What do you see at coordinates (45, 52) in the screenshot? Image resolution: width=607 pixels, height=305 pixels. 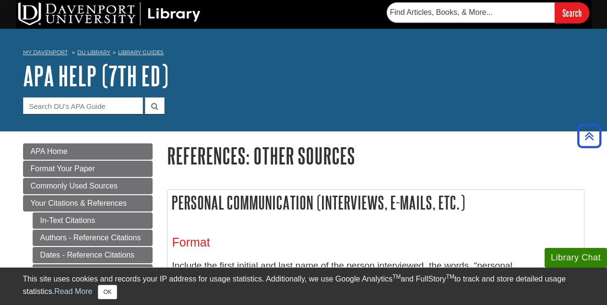 I see `a: My Davenport` at bounding box center [45, 52].